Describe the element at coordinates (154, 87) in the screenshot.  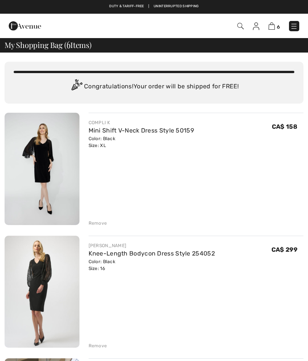
I see `div: Congratulations! Your order will be shipped for FREE!` at that location.